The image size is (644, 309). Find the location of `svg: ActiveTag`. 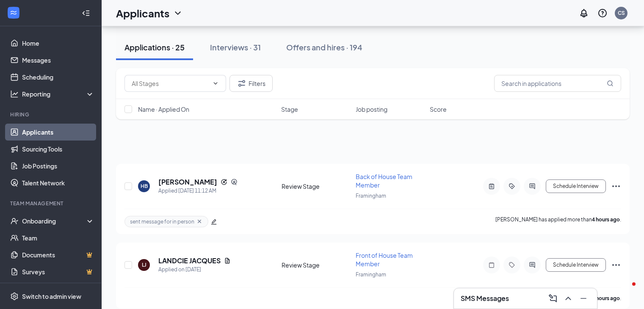

svg: ActiveTag is located at coordinates (512, 186).